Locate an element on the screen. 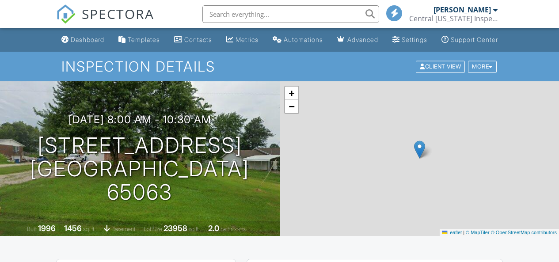  a: Templates is located at coordinates (139, 40).